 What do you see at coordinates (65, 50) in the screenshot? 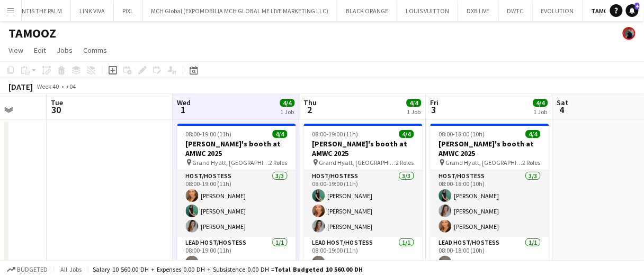
I see `a: Jobs` at bounding box center [65, 50].